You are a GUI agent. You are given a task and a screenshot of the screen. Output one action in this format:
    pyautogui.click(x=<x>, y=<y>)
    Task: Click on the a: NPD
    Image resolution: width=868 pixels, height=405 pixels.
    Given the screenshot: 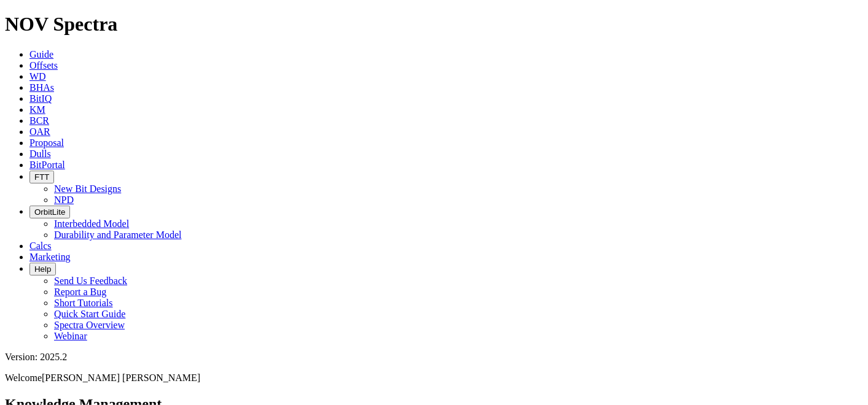 What is the action you would take?
    pyautogui.click(x=64, y=199)
    